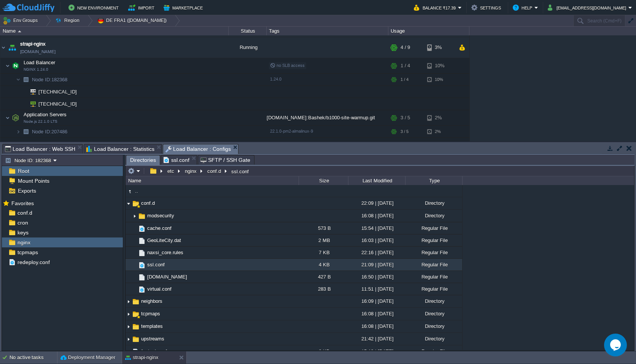 The width and height of the screenshot is (636, 364). What do you see at coordinates (29, 160) in the screenshot?
I see `button: Node ID: 182368` at bounding box center [29, 160].